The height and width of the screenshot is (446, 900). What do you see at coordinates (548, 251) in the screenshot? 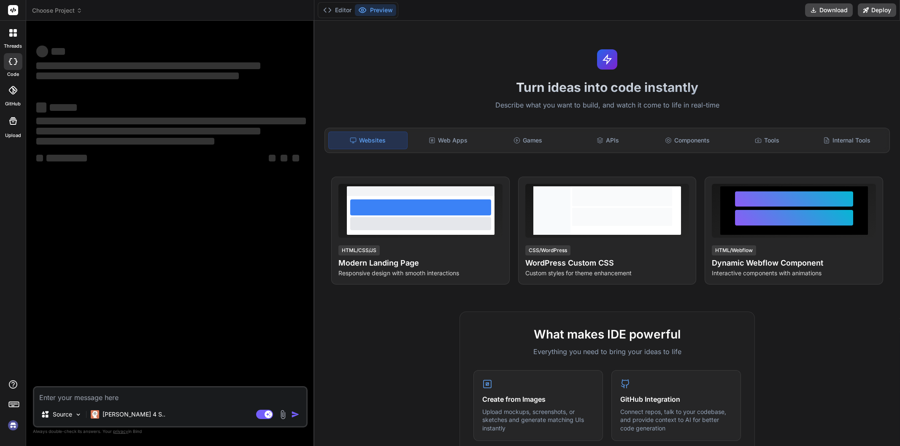
I see `div: CSS/WordPress` at bounding box center [548, 251].